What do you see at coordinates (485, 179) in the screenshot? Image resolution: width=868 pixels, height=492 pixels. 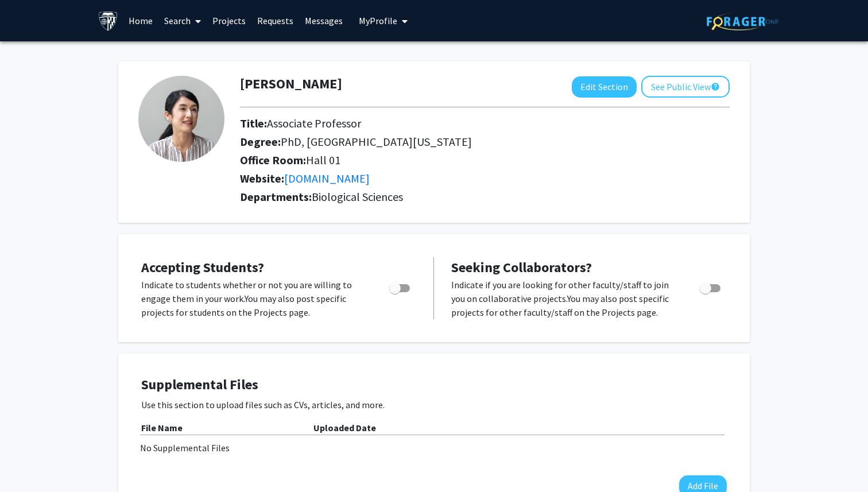 I see `h2: Website:` at bounding box center [485, 179].